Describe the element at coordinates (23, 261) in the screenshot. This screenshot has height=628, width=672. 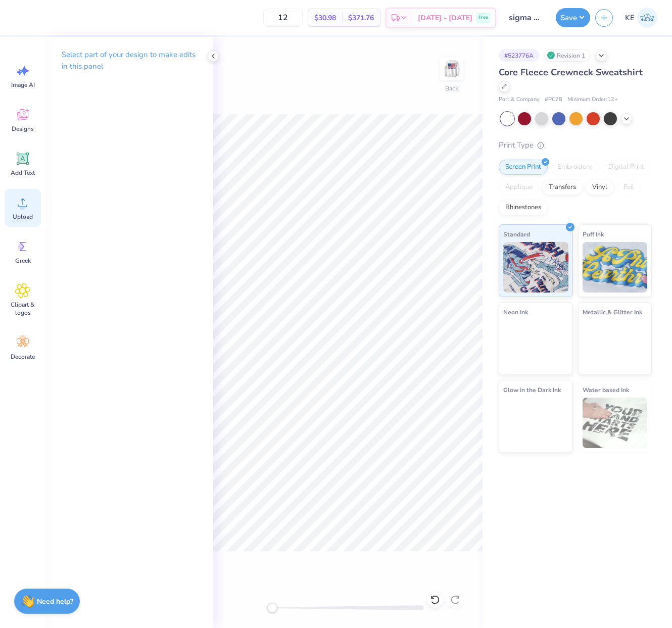
I see `span: Greek` at that location.